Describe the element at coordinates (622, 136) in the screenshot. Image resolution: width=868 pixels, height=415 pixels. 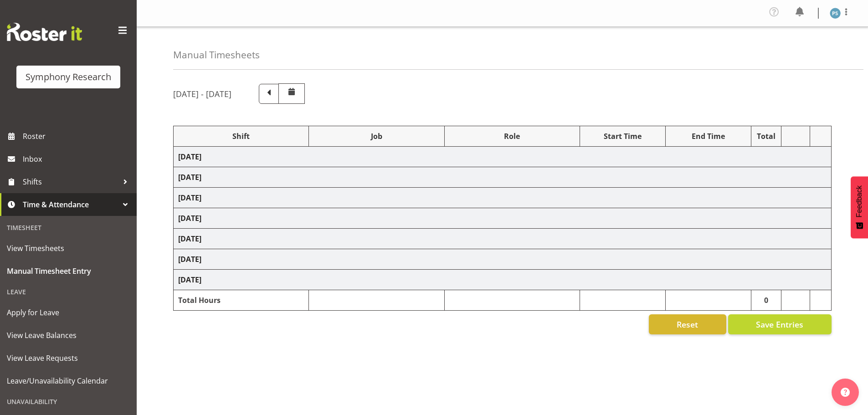
I see `div: Start Time` at that location.